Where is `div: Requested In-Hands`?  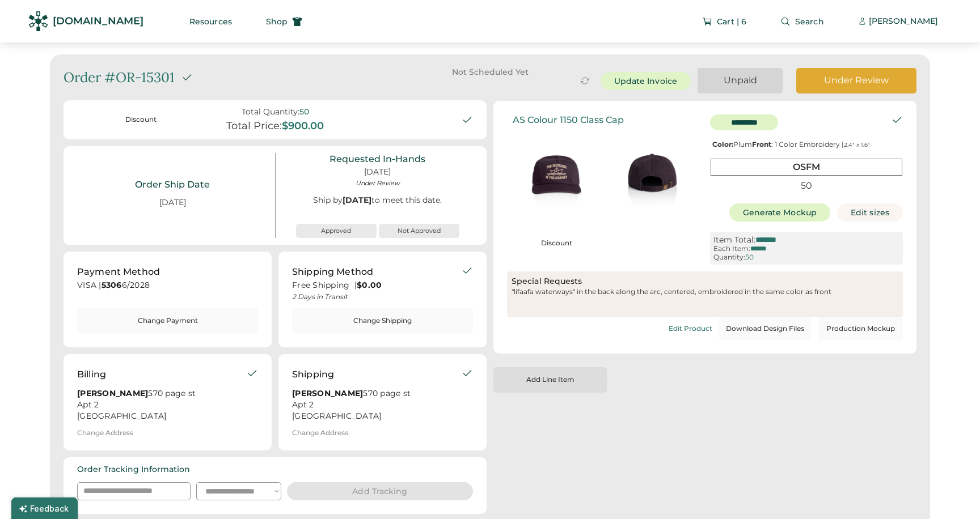
div: Requested In-Hands is located at coordinates (377, 159).